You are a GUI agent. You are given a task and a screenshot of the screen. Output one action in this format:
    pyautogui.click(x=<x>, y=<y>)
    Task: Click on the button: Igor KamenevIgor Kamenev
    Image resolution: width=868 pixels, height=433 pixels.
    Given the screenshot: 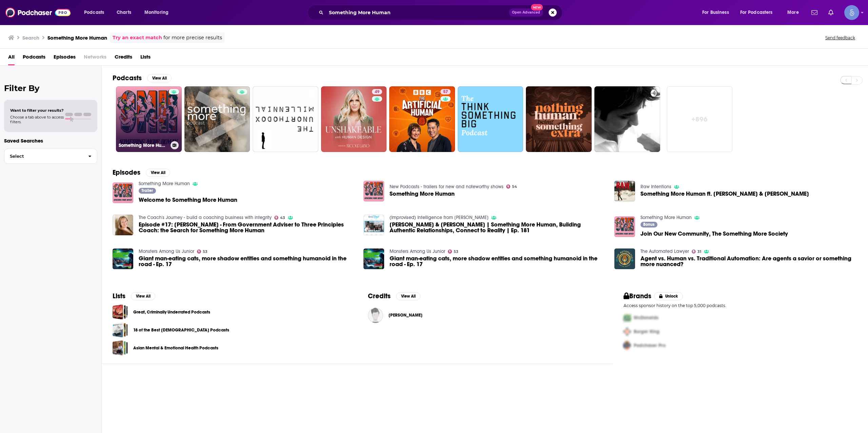 What is the action you would take?
    pyautogui.click(x=484, y=315)
    